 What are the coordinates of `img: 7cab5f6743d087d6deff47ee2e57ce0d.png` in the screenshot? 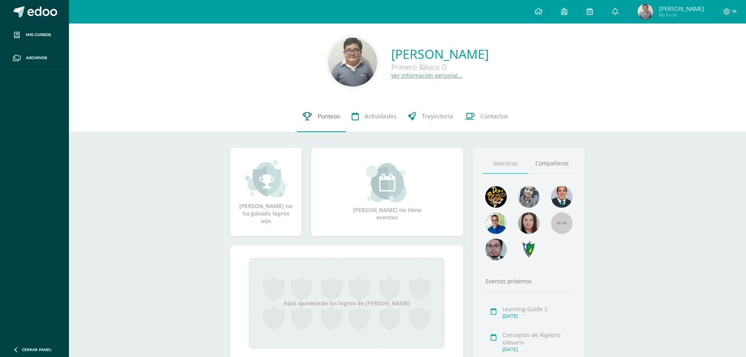 It's located at (529, 249).